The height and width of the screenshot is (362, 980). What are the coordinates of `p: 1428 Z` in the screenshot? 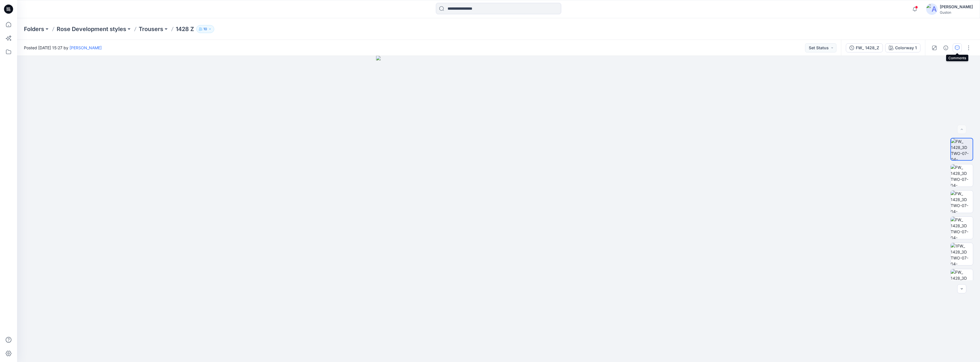 It's located at (185, 29).